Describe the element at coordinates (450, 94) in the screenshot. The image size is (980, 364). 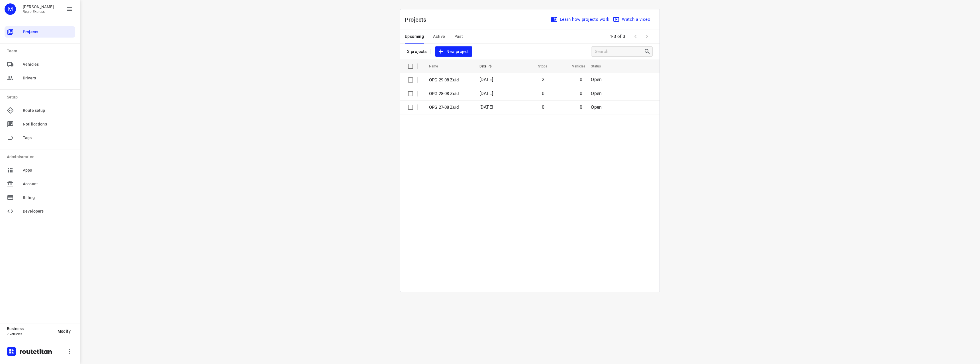
I see `p: OPG 28-08 Zuid` at that location.